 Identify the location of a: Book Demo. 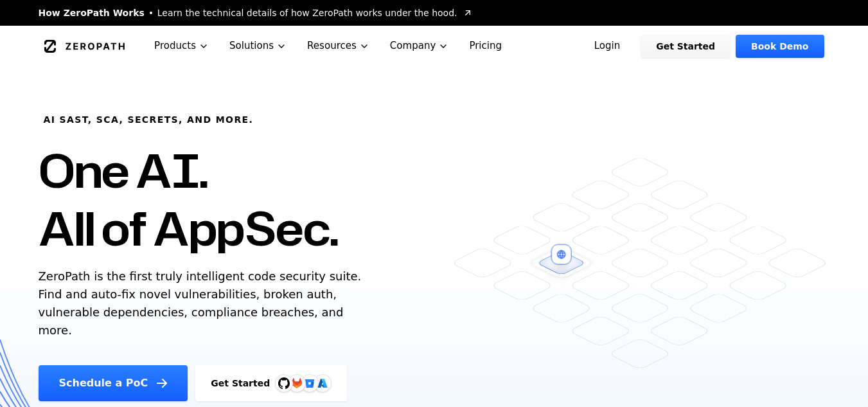
(779, 46).